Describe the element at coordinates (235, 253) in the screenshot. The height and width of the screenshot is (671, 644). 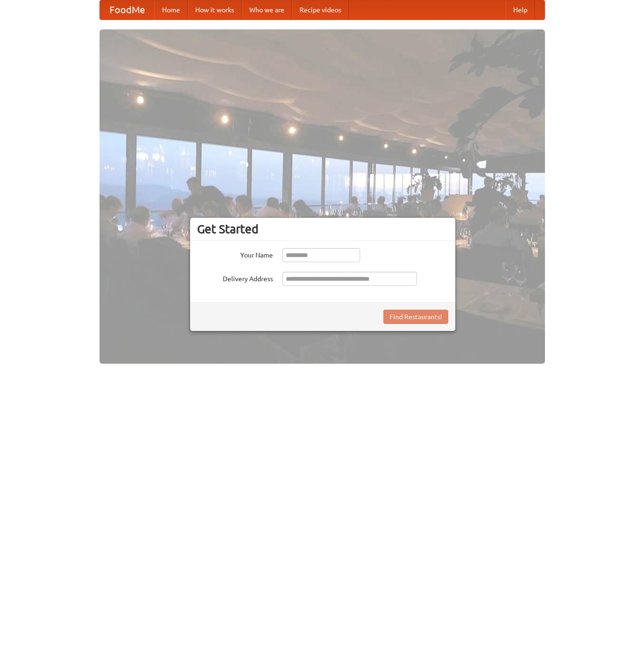
I see `label: Your Name` at that location.